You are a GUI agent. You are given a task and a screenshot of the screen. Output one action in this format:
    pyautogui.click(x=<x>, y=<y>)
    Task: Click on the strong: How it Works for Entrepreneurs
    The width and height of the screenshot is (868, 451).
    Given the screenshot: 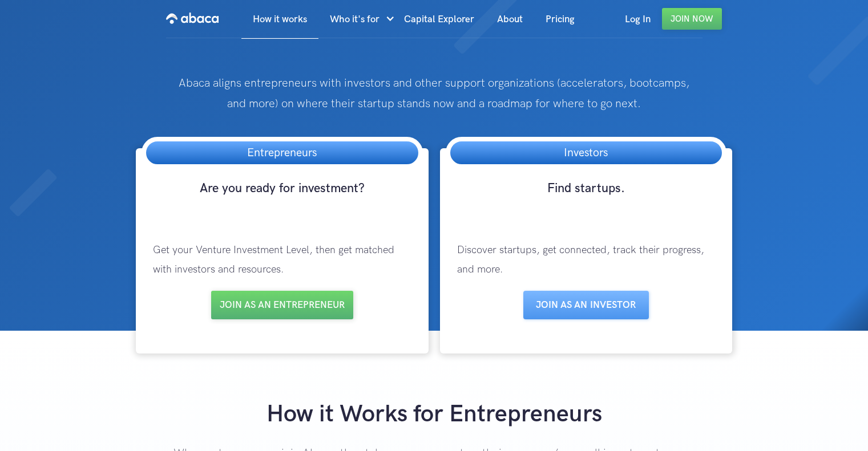 What is the action you would take?
    pyautogui.click(x=434, y=414)
    